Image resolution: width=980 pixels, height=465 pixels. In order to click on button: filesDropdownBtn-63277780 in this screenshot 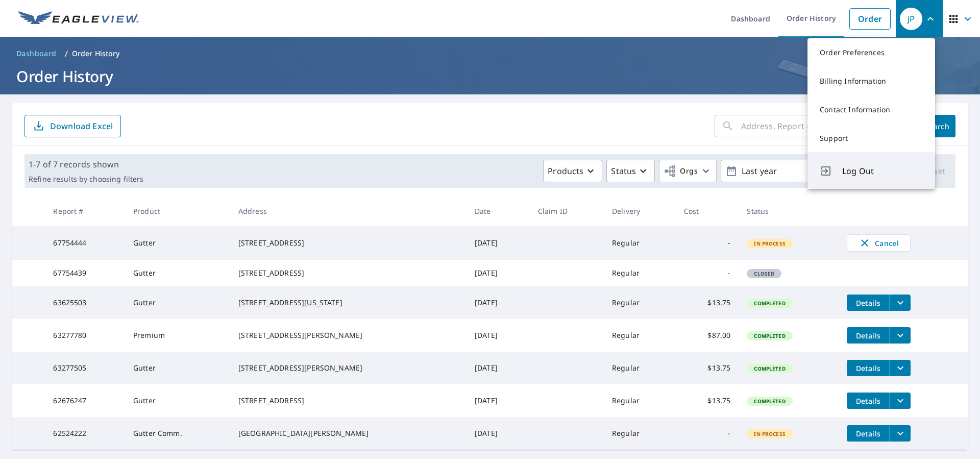, I will do `click(900, 335)`.